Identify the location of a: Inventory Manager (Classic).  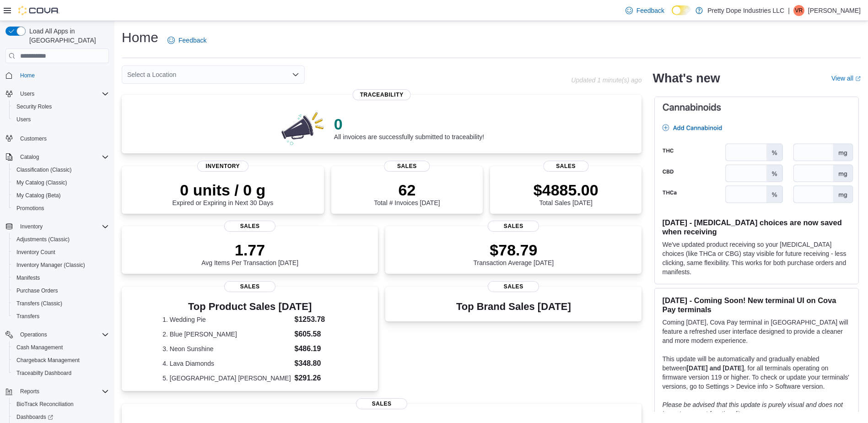
(50, 265).